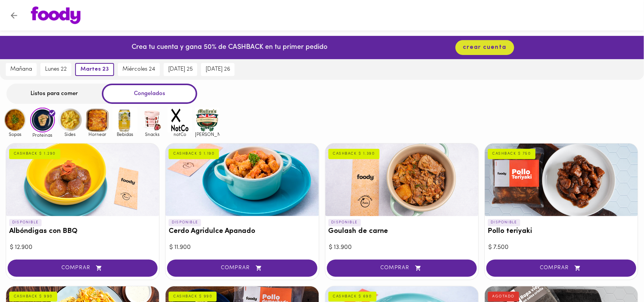 Image resolution: width=644 pixels, height=302 pixels. I want to click on span: notCo, so click(179, 134).